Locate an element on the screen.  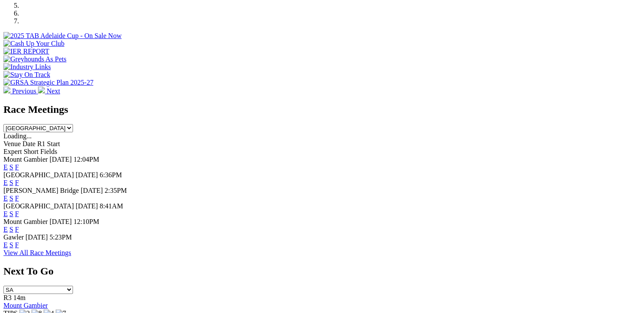
span: 12:10PM is located at coordinates (86, 221).